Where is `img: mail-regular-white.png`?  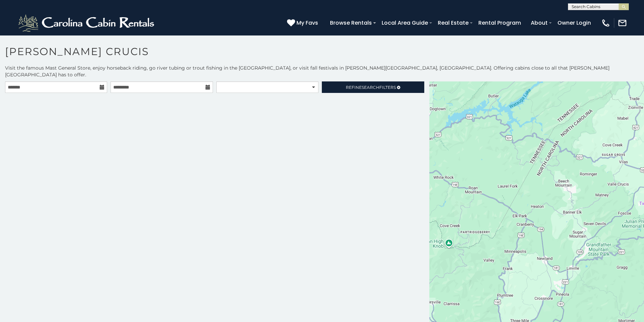 img: mail-regular-white.png is located at coordinates (622, 23).